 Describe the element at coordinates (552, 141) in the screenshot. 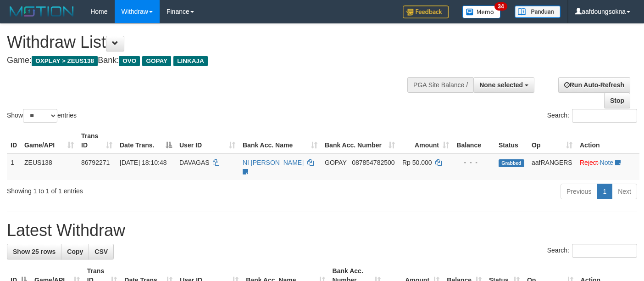

I see `th: Op: activate to sort column ascending` at that location.